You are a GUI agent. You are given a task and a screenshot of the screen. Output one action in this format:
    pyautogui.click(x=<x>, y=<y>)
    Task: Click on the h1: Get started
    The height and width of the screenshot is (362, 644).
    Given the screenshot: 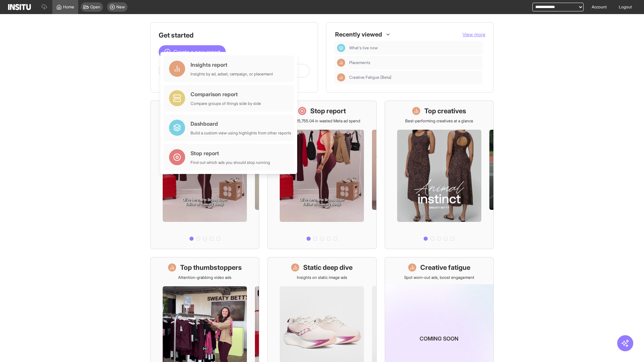 What is the action you would take?
    pyautogui.click(x=234, y=35)
    